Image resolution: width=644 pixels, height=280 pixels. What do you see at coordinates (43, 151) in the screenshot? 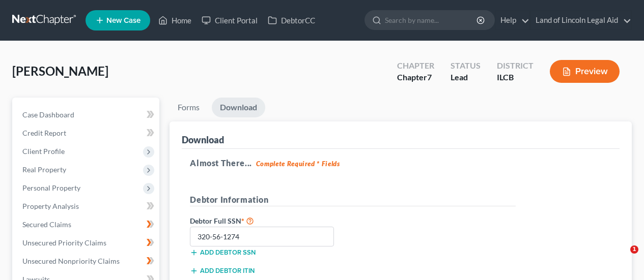
I see `span: Client Profile` at bounding box center [43, 151].